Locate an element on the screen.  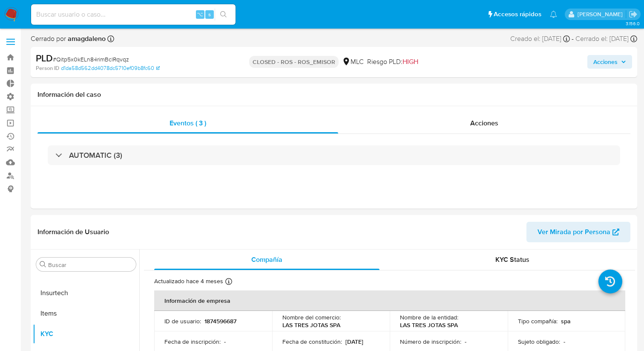
h1: Información de Usuario is located at coordinates (73, 232).